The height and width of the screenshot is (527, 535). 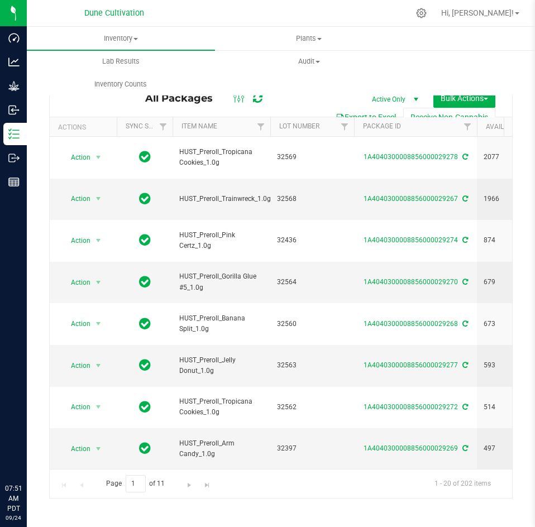 What do you see at coordinates (464, 98) in the screenshot?
I see `span: Bulk Actions` at bounding box center [464, 98].